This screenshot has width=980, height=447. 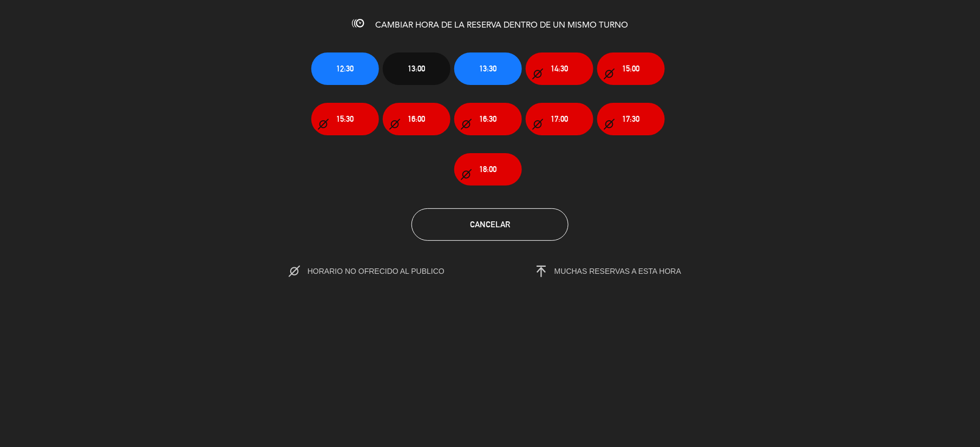 What do you see at coordinates (560, 68) in the screenshot?
I see `span: 14:30` at bounding box center [560, 68].